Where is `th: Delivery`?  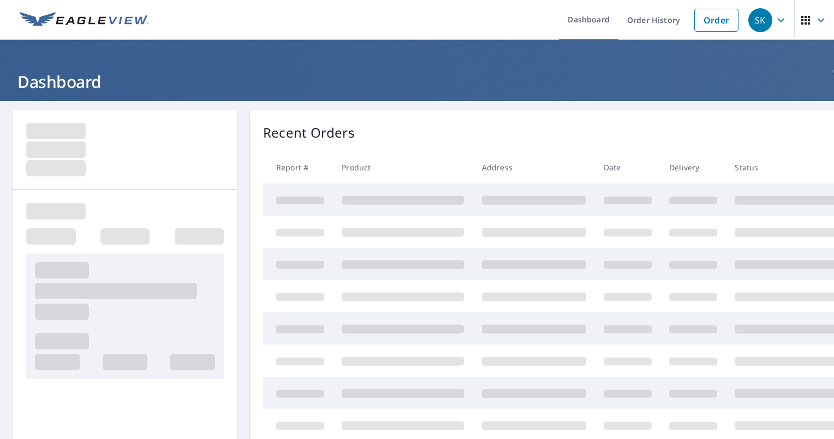
th: Delivery is located at coordinates (693, 167).